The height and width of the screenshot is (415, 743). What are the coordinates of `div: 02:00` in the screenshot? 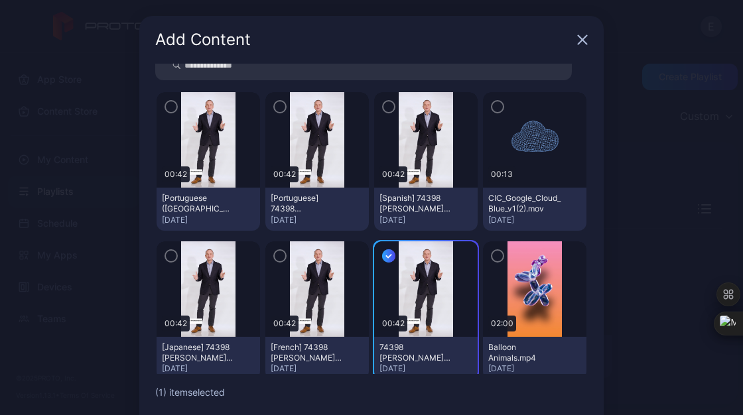 It's located at (502, 324).